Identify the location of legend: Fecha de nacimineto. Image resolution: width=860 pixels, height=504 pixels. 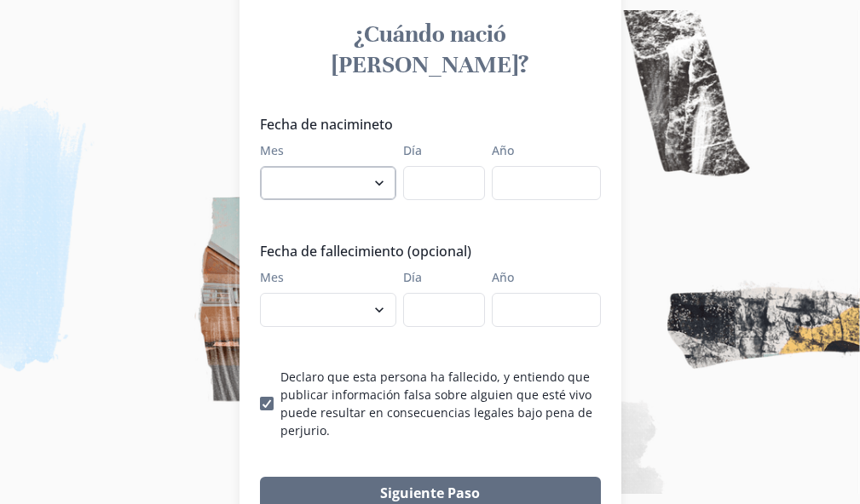
(425, 125).